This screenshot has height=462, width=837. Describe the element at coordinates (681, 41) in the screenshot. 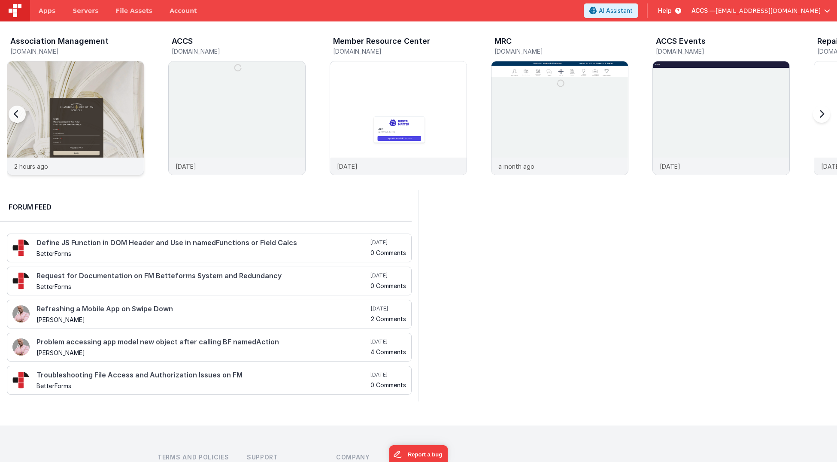

I see `h3: ACCS Events` at that location.